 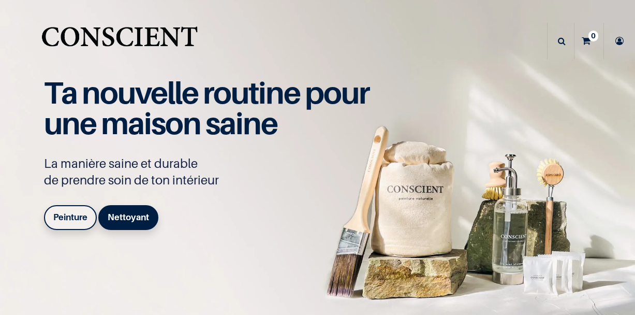 What do you see at coordinates (119, 41) in the screenshot?
I see `img: Conscient` at bounding box center [119, 41].